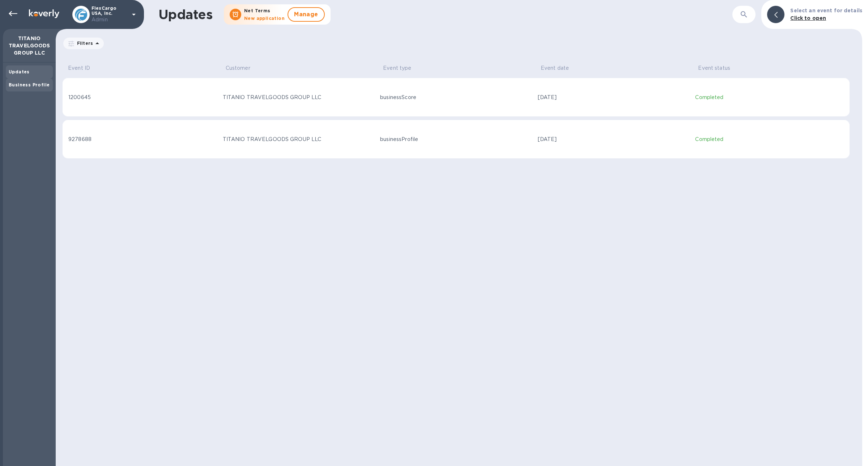 The image size is (868, 466). Describe the element at coordinates (257, 10) in the screenshot. I see `b: Net Terms` at that location.